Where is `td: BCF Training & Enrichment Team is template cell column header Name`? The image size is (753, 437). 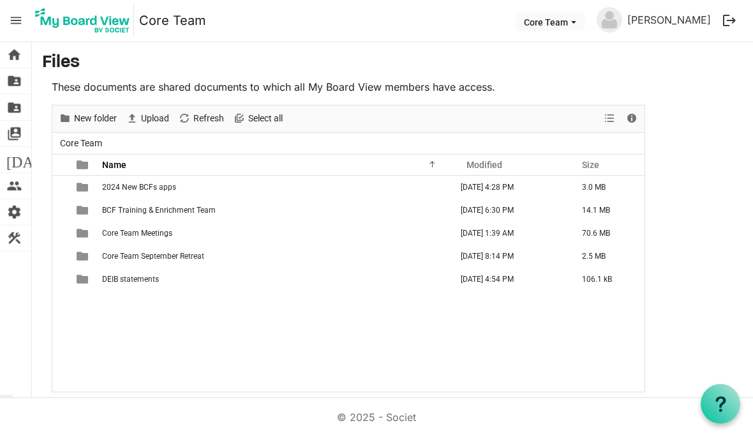
td: BCF Training & Enrichment Team is template cell column header Name is located at coordinates (276, 211).